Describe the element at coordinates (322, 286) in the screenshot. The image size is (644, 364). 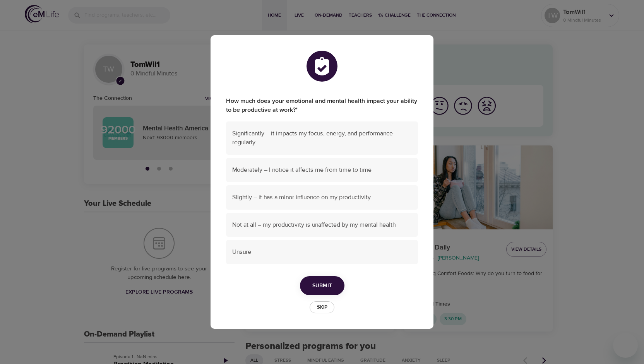
I see `span: Submit` at that location.